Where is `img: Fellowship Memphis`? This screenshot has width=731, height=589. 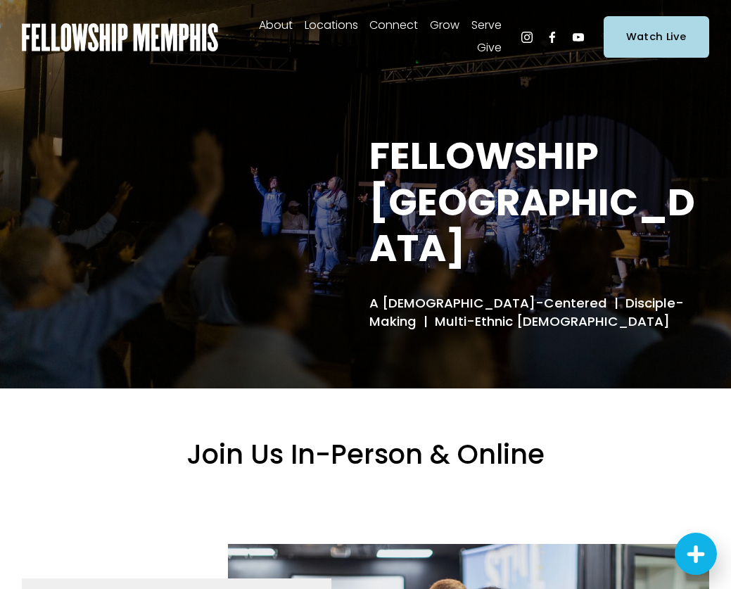 img: Fellowship Memphis is located at coordinates (120, 37).